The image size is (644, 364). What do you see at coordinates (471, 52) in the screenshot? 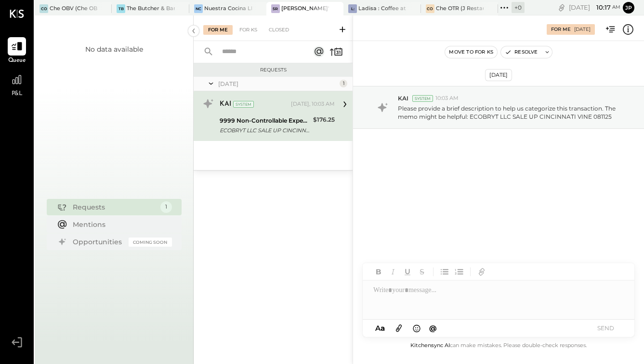
I see `button: Move to for ks` at bounding box center [471, 52].